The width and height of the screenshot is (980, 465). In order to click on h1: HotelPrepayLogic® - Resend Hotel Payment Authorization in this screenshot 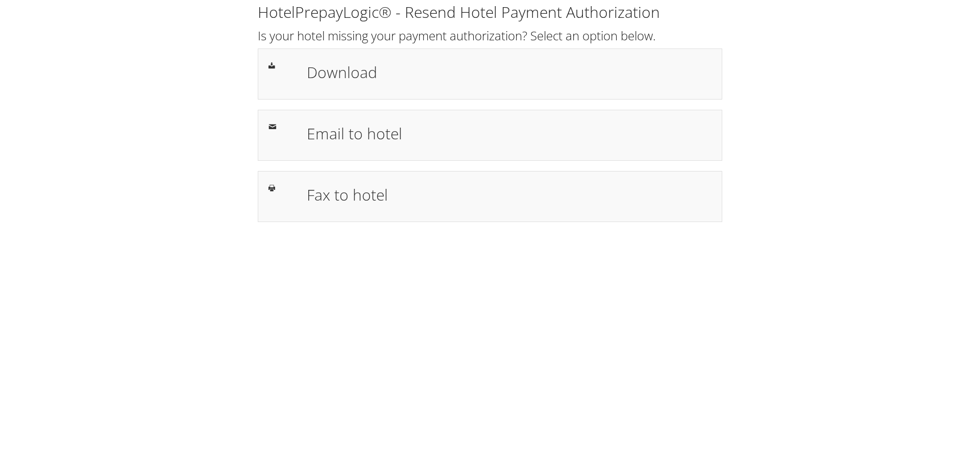, I will do `click(490, 13)`.